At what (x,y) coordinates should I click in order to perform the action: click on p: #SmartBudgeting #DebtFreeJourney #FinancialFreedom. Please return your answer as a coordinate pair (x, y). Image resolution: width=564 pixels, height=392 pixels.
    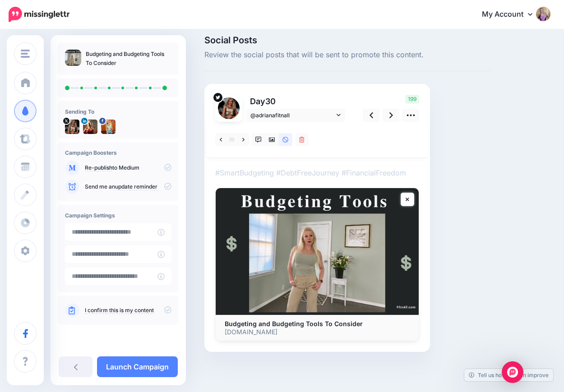
    Looking at the image, I should click on (317, 173).